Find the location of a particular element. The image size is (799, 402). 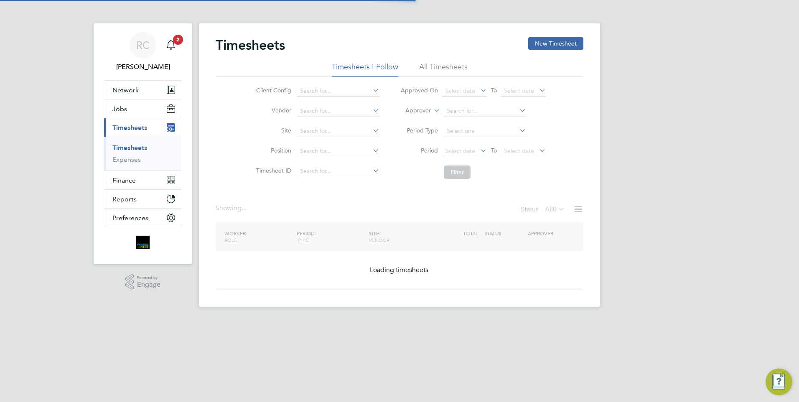

div: Timesheets is located at coordinates (143, 153).